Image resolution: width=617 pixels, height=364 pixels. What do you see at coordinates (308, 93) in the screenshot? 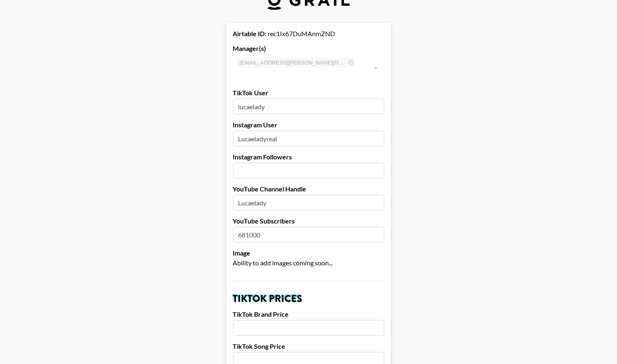
I see `label: TikTok User` at bounding box center [308, 93].